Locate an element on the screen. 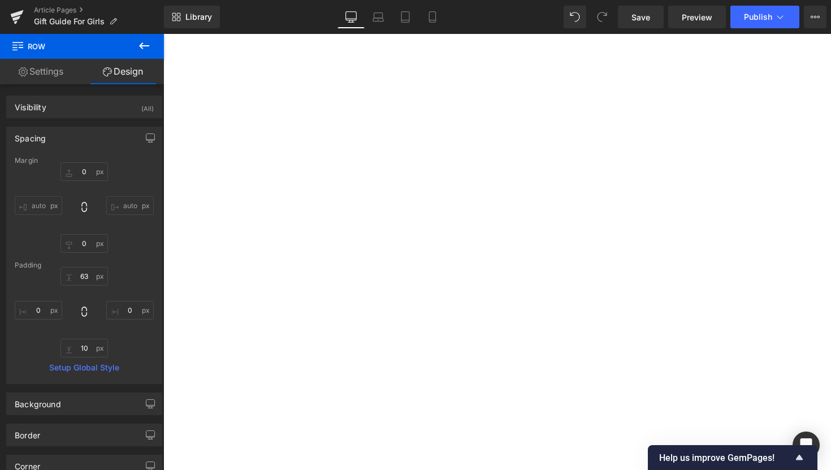  a: Laptop is located at coordinates (378, 17).